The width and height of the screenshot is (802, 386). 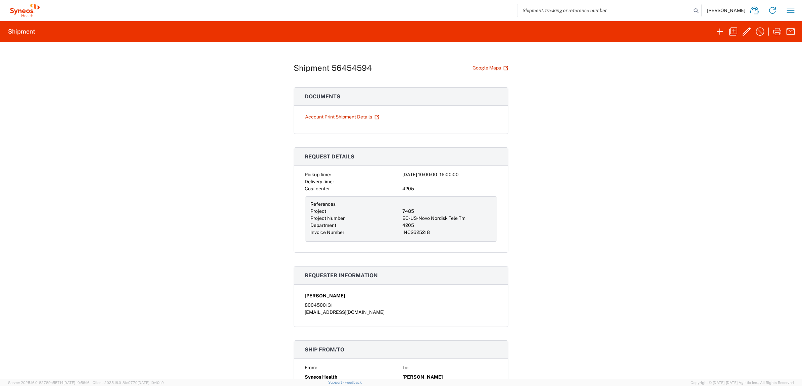 I want to click on input: Shipment, tracking or reference number, so click(x=604, y=10).